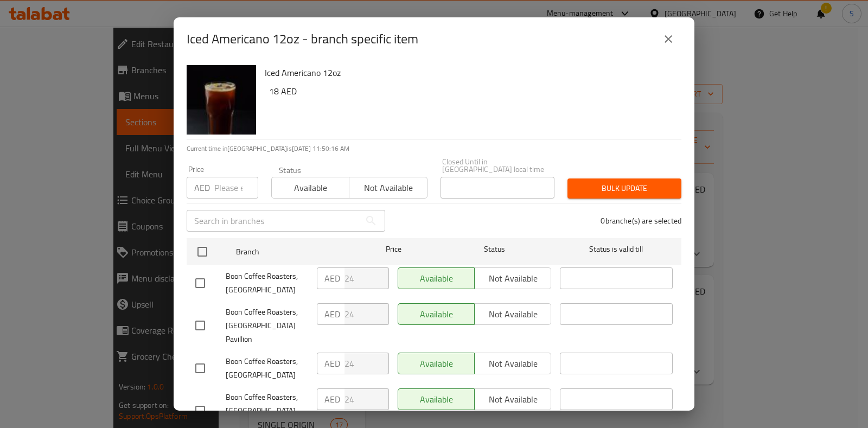  What do you see at coordinates (388, 188) in the screenshot?
I see `button: Not available` at bounding box center [388, 188].